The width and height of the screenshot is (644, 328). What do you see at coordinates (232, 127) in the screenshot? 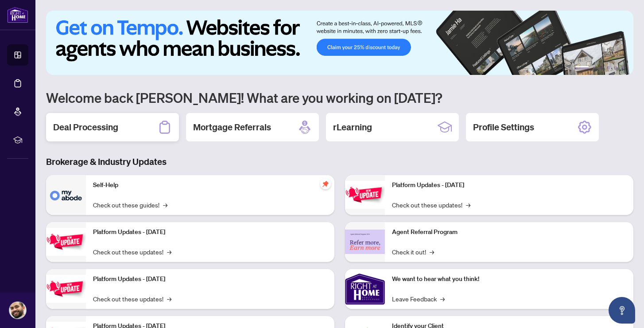
I see `h2: Mortgage Referrals` at bounding box center [232, 127].